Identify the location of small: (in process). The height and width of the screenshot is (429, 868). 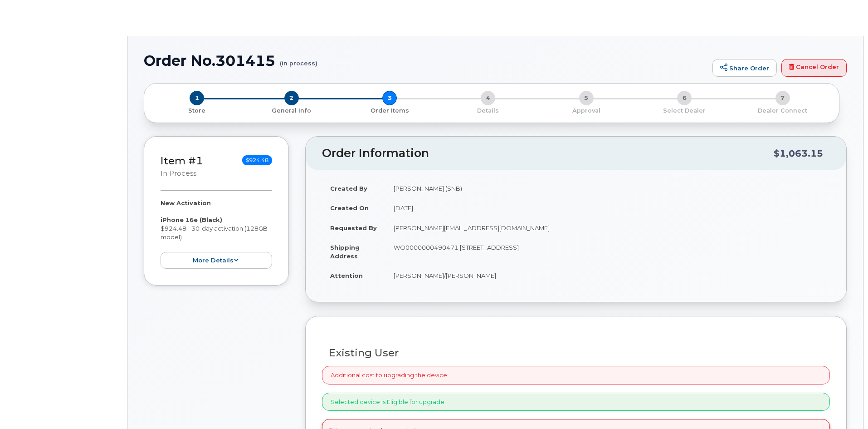
(298, 59).